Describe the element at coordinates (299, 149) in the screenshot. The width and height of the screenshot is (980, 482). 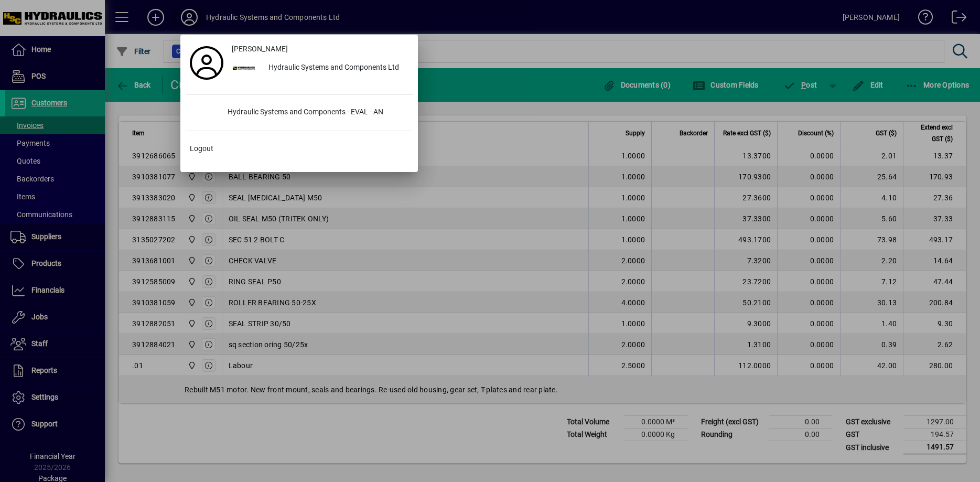
I see `button: Logout` at that location.